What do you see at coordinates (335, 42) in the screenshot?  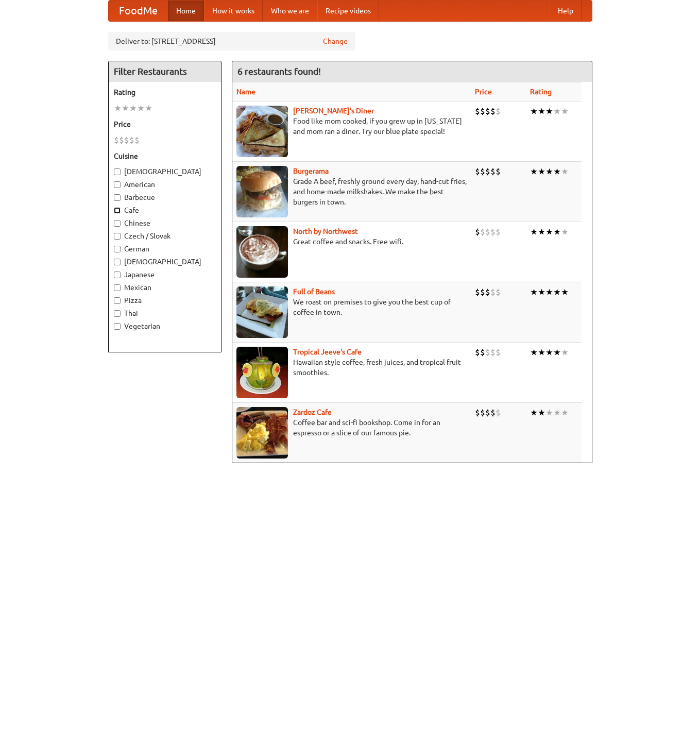 I see `a: Change` at bounding box center [335, 42].